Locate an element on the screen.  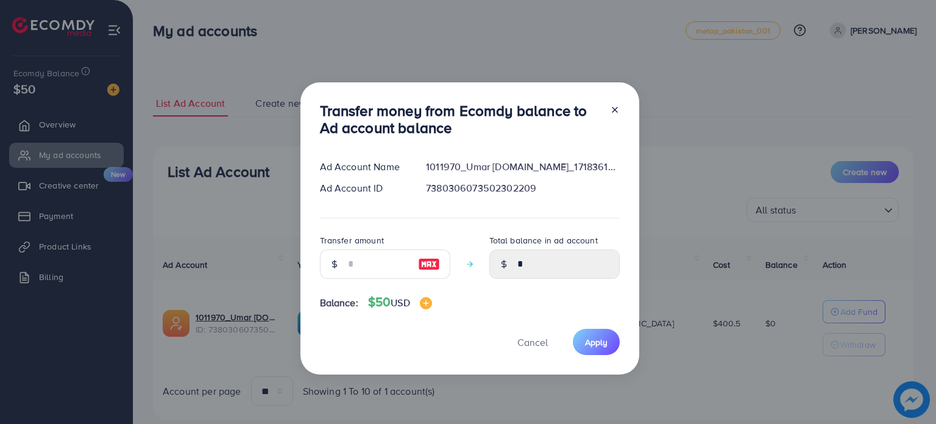
div: Ad Account Name is located at coordinates (363, 166).